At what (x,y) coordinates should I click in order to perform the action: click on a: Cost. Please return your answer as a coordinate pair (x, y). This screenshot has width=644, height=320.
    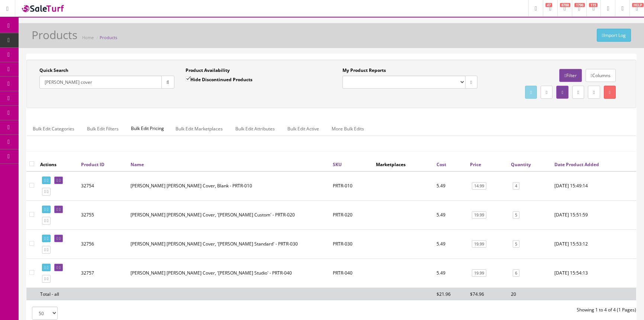
    Looking at the image, I should click on (442, 164).